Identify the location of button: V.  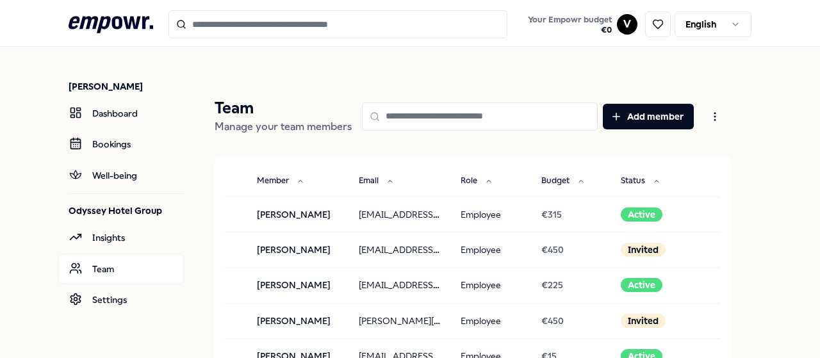
(627, 24).